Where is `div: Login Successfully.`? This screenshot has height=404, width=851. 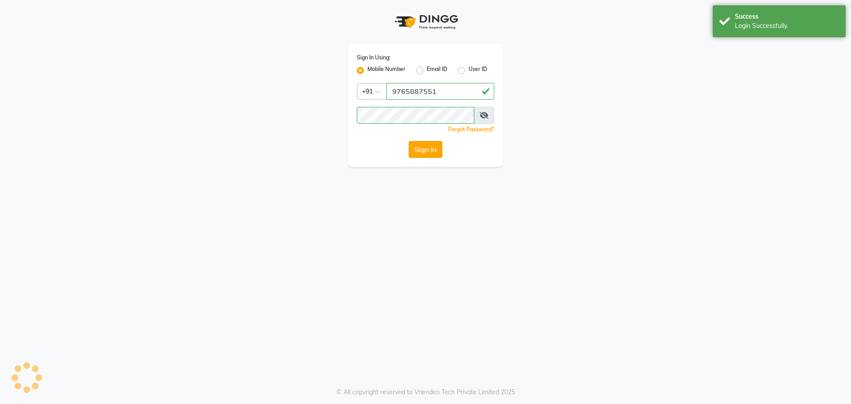
div: Login Successfully. is located at coordinates (787, 26).